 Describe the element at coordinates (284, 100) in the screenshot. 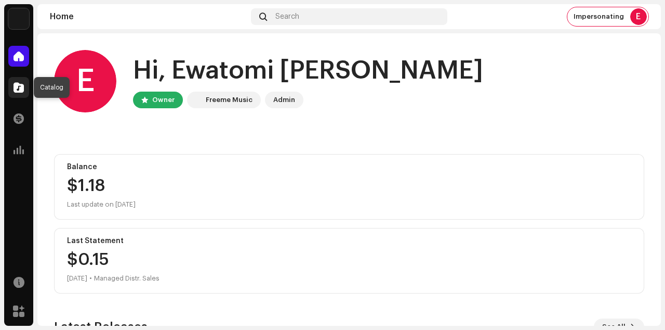

I see `div: Admin` at that location.